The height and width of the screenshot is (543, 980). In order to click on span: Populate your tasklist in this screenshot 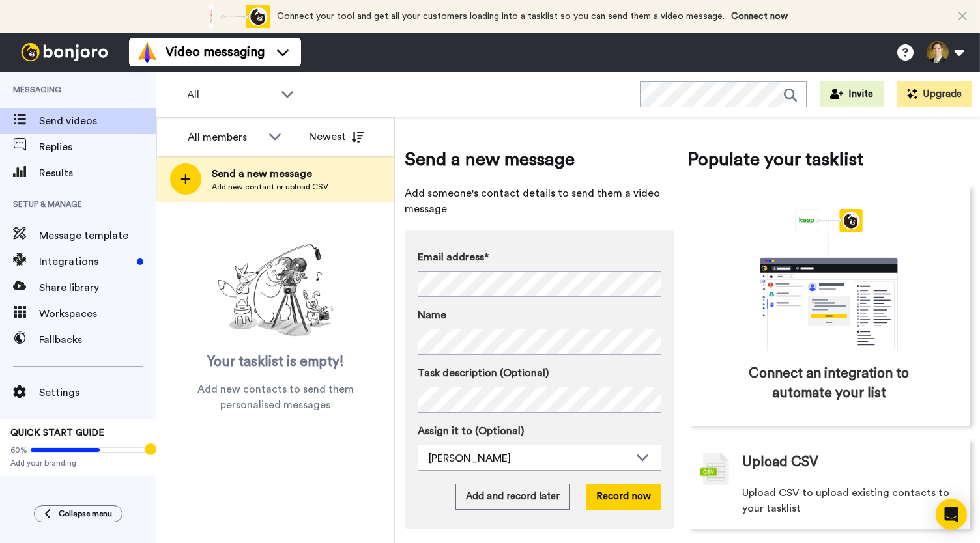, I will do `click(828, 159)`.